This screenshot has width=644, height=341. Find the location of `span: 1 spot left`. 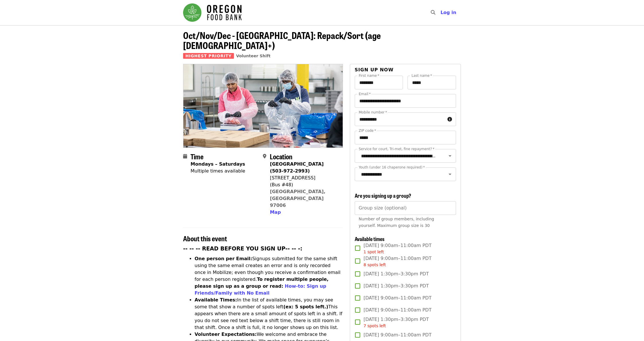

span: 1 spot left is located at coordinates (373, 252).